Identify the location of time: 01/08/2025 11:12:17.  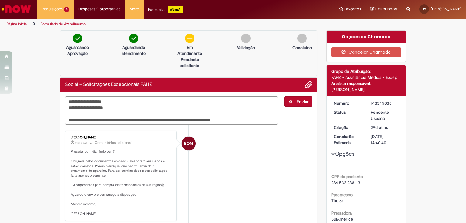
(379, 127).